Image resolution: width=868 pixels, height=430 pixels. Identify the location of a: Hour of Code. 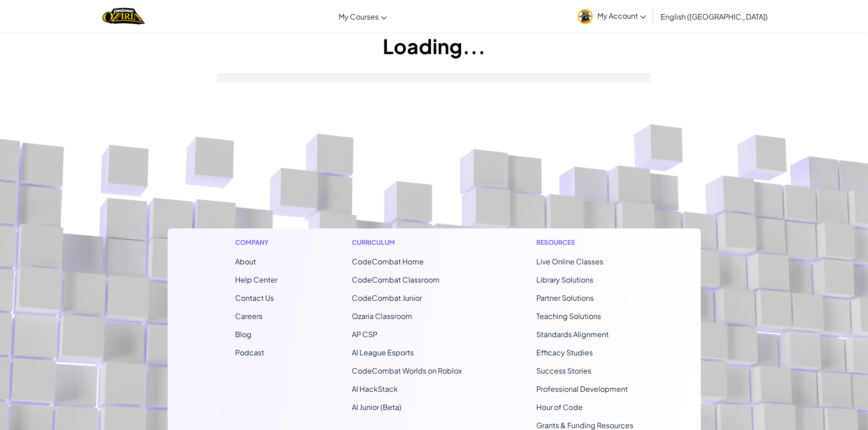
(559, 407).